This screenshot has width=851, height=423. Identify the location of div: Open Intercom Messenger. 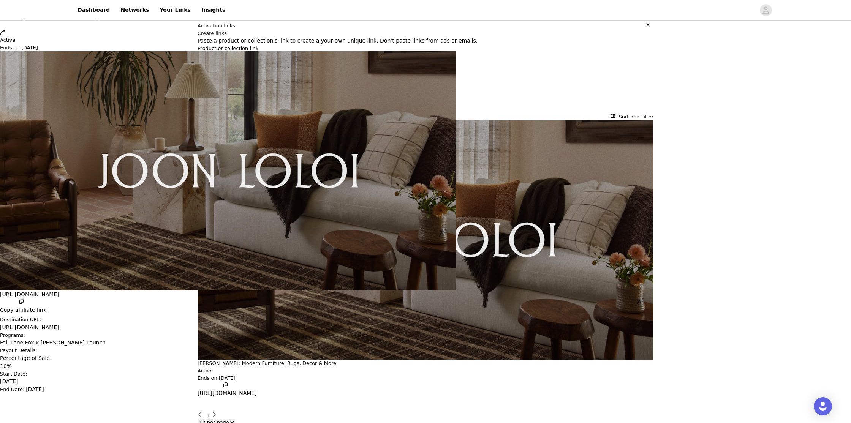
(823, 406).